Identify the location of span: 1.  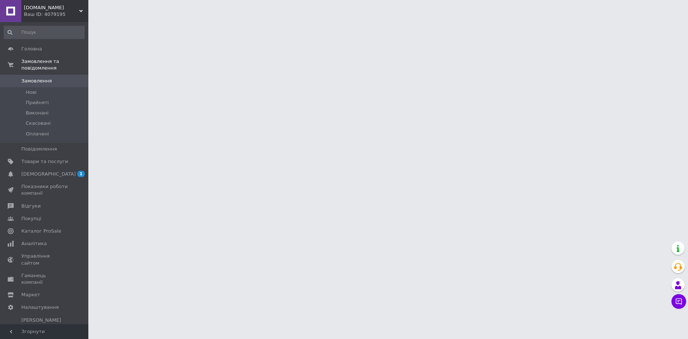
(81, 174).